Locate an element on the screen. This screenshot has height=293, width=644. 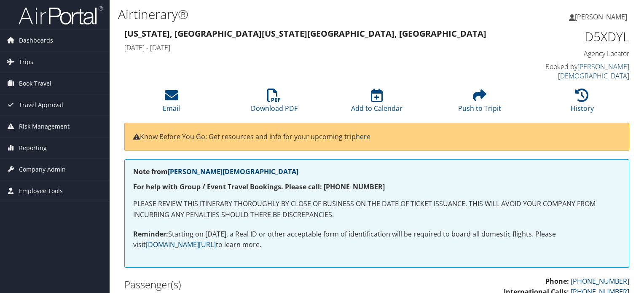
h4: Agency Locator is located at coordinates (571, 53).